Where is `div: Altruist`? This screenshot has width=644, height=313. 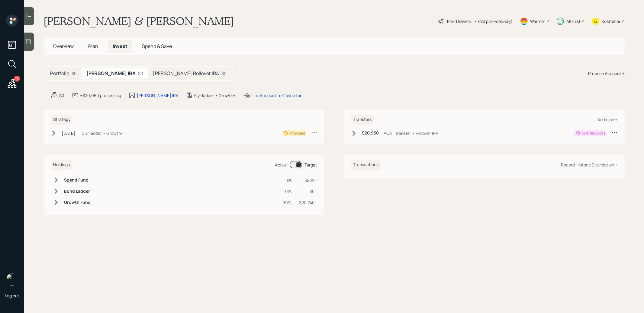 div: Altruist is located at coordinates (573, 21).